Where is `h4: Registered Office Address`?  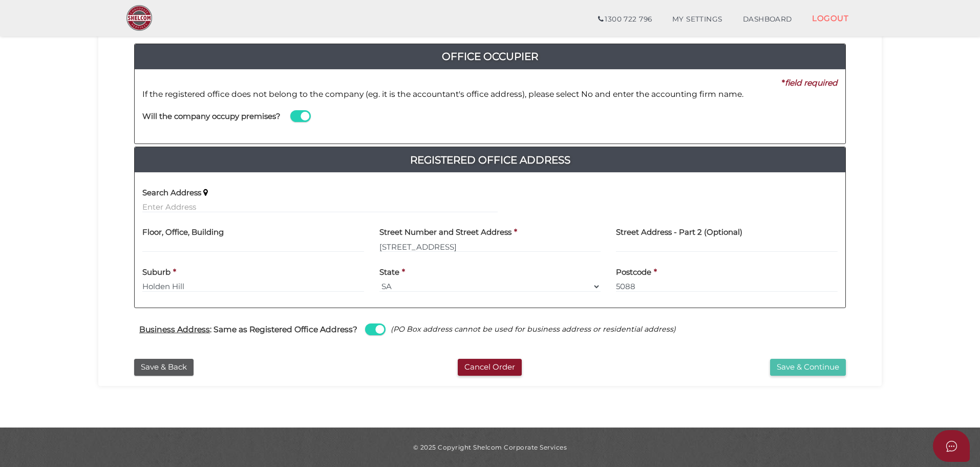 h4: Registered Office Address is located at coordinates (490, 160).